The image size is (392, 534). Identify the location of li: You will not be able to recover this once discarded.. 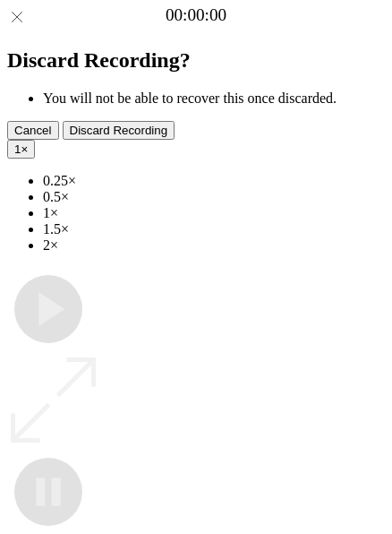
(214, 98).